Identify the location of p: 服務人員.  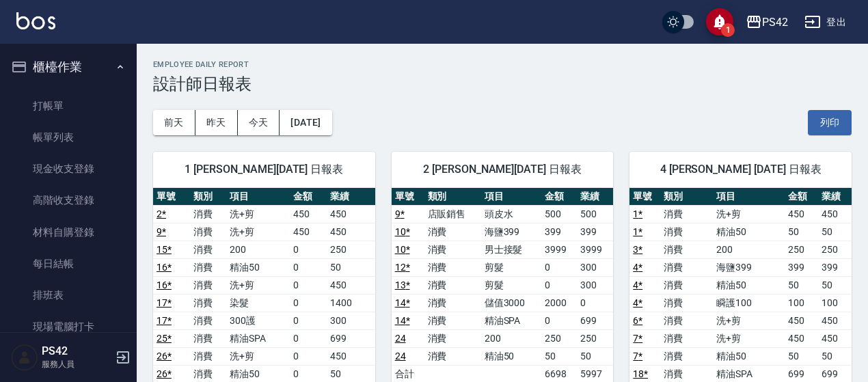
(76, 365).